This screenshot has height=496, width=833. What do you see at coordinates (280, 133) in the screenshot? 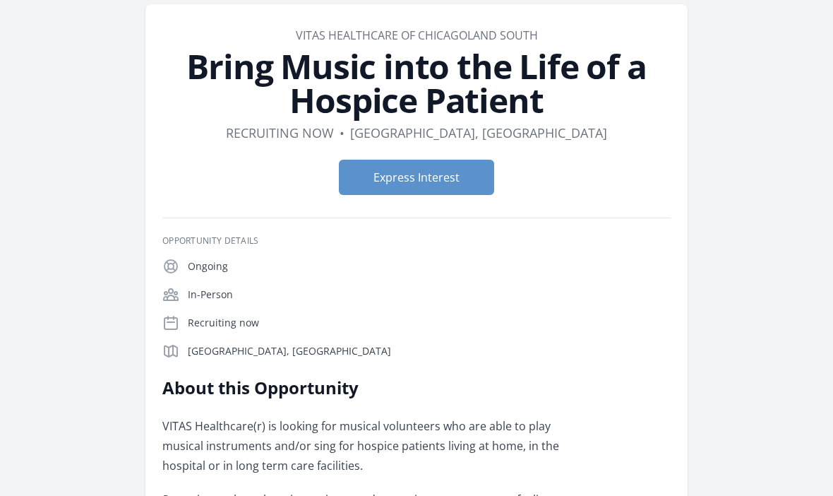
I see `dd: Recruiting now` at bounding box center [280, 133].